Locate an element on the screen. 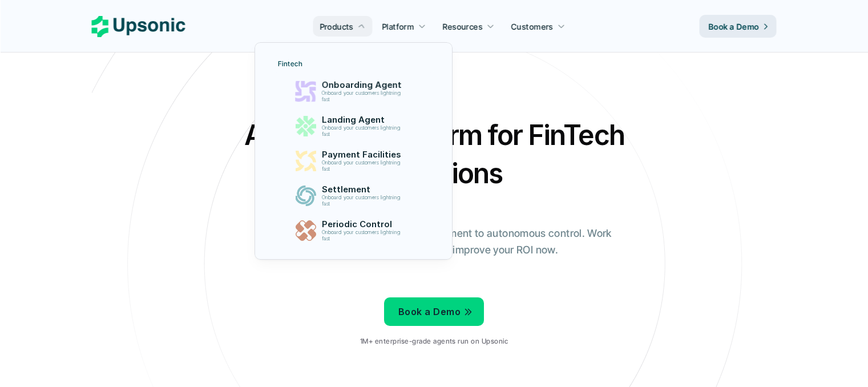 The image size is (868, 387). p: Settlement is located at coordinates (363, 189).